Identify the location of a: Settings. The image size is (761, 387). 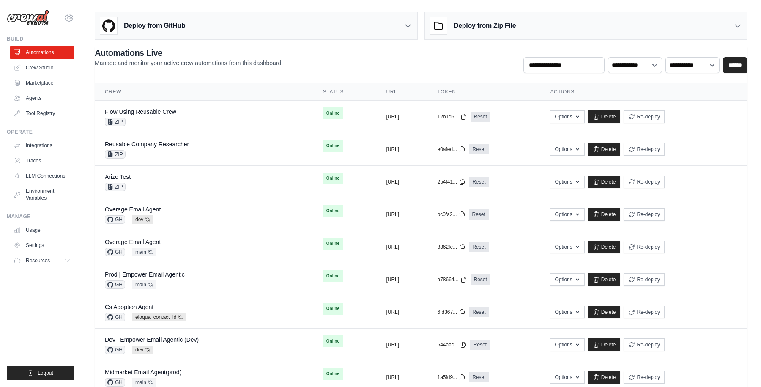
(42, 245).